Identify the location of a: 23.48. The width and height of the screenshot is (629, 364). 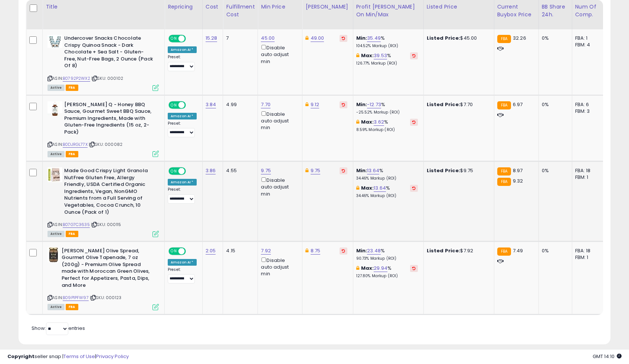
(374, 251).